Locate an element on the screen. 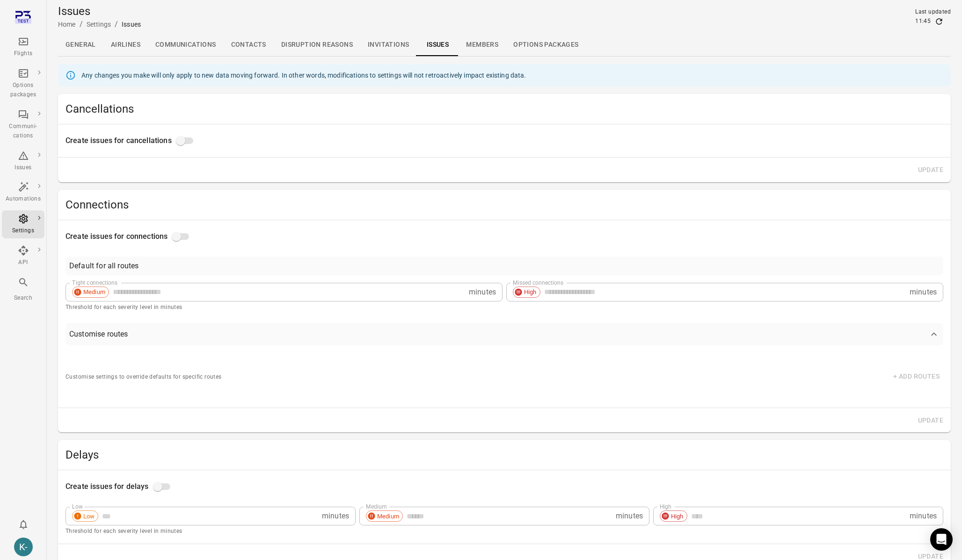 This screenshot has height=560, width=962. h2: Cancellations is located at coordinates (504, 109).